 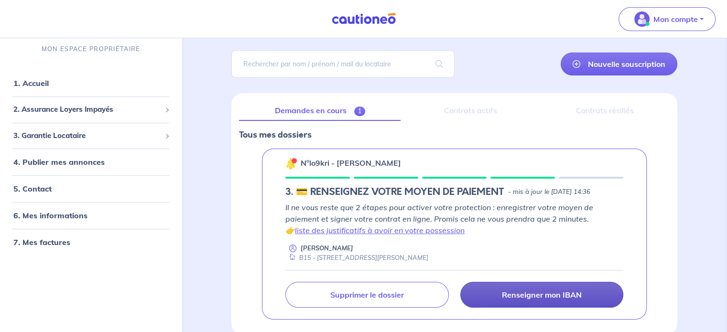 What do you see at coordinates (380, 230) in the screenshot?
I see `a: liste des justificatifs à avoir en votre possession` at bounding box center [380, 230].